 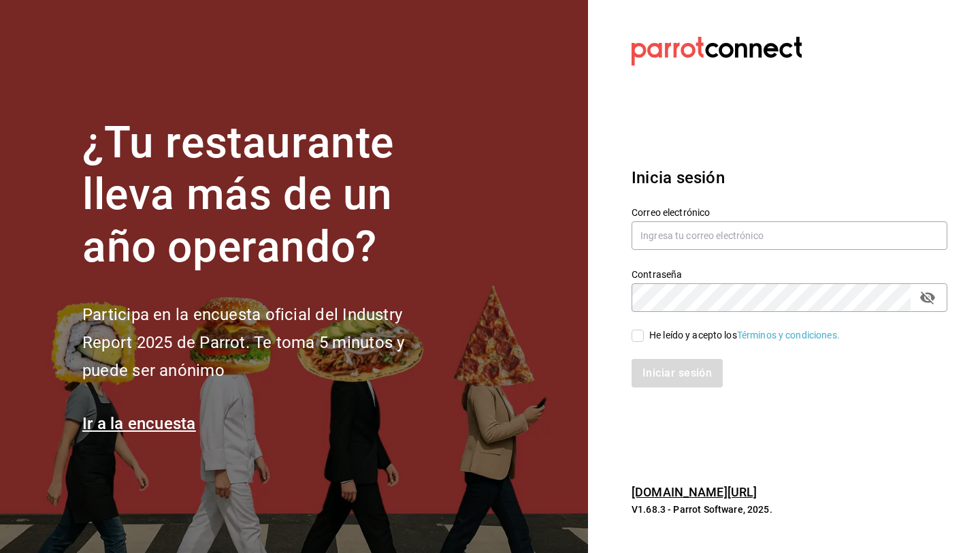 I want to click on label: Contraseña, so click(x=789, y=274).